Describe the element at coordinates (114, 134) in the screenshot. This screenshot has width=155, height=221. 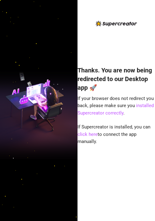
I see `span: If Supercreator is installed, you can to connect the app manually.` at that location.